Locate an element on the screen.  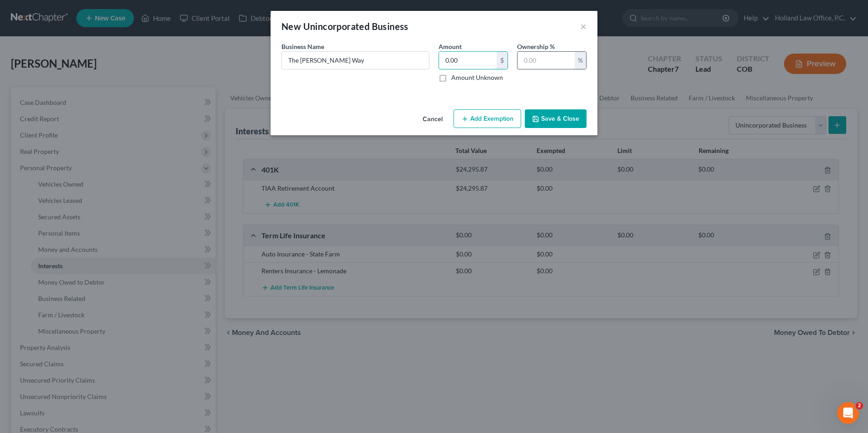
input: Enter name... is located at coordinates (356, 60).